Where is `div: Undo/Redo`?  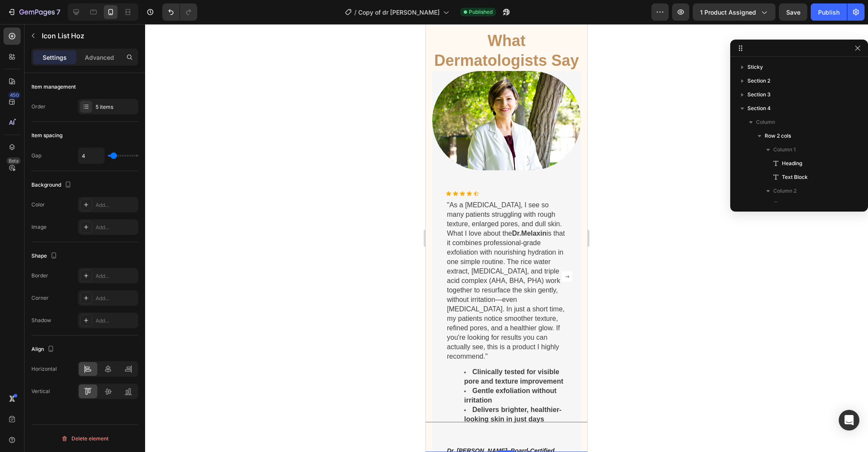 div: Undo/Redo is located at coordinates (180, 12).